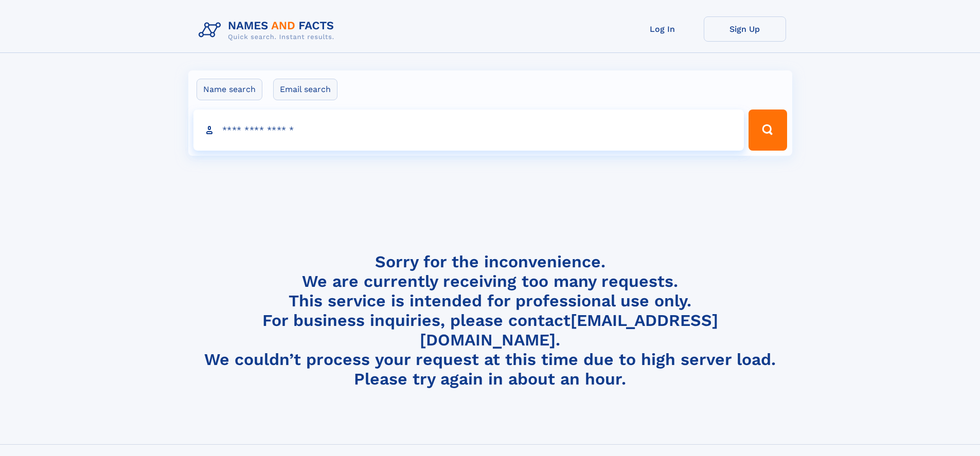  Describe the element at coordinates (768, 130) in the screenshot. I see `button: Search Button` at that location.